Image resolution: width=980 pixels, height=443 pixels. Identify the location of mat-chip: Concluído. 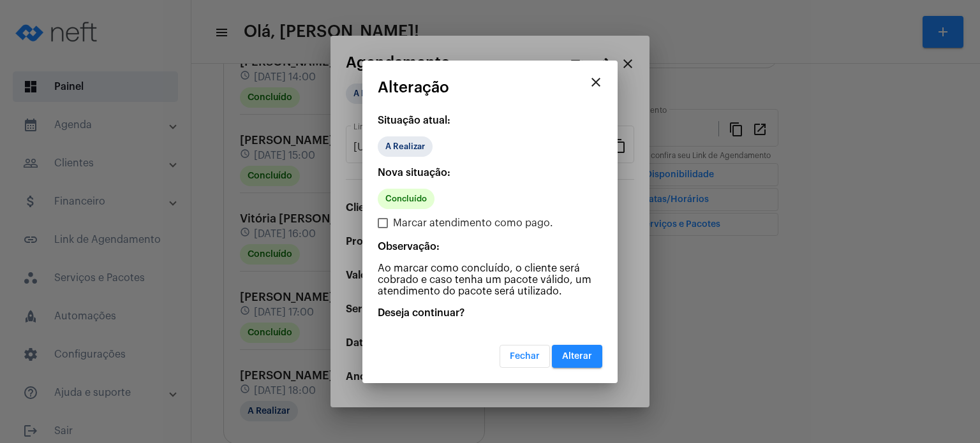
(405, 199).